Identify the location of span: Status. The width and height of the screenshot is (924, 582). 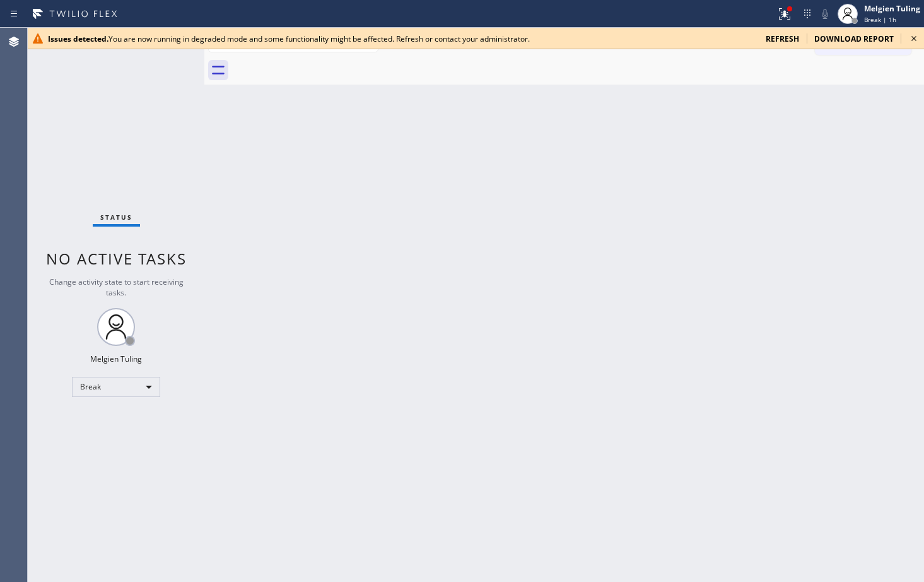
(116, 218).